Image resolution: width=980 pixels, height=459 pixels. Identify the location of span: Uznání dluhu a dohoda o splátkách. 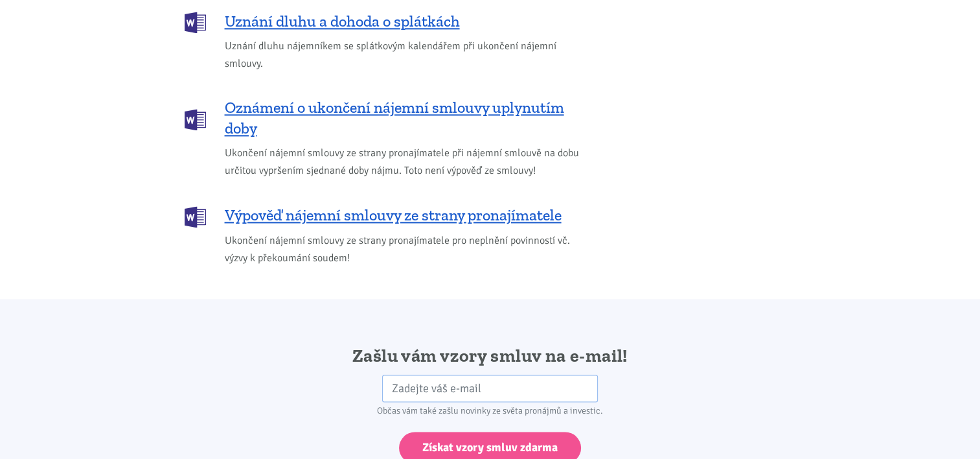
(342, 21).